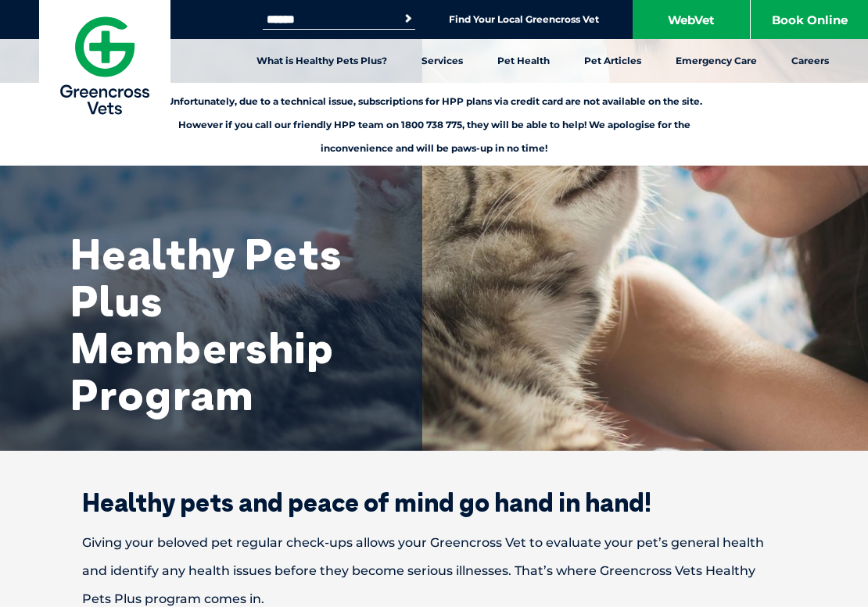 The height and width of the screenshot is (607, 868). Describe the element at coordinates (612, 61) in the screenshot. I see `a: Pet Articles` at that location.